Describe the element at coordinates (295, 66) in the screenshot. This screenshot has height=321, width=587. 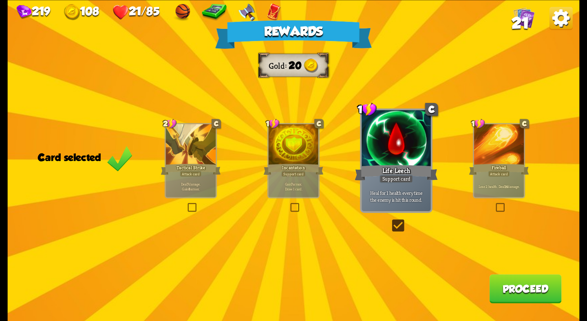
I see `span: 20` at that location.